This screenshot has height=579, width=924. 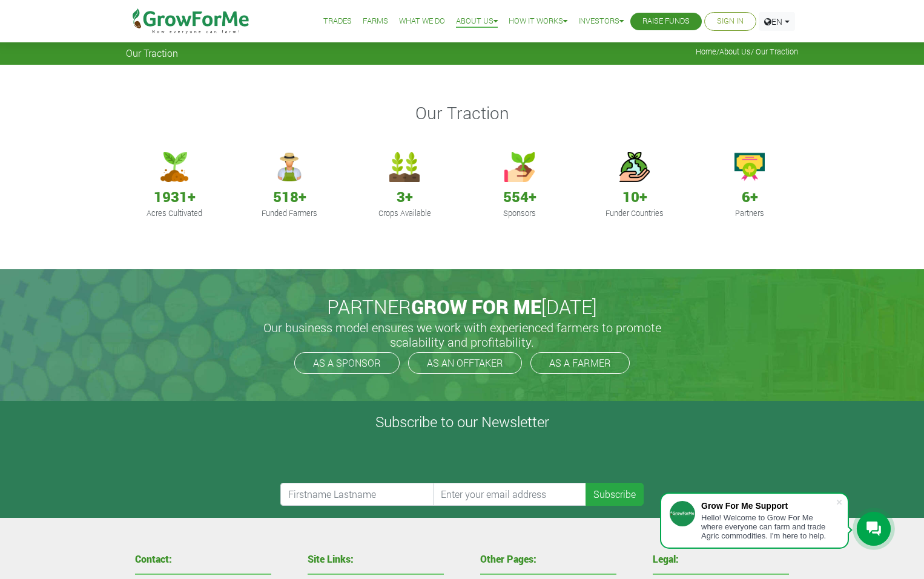 What do you see at coordinates (600, 21) in the screenshot?
I see `a: Investors` at bounding box center [600, 21].